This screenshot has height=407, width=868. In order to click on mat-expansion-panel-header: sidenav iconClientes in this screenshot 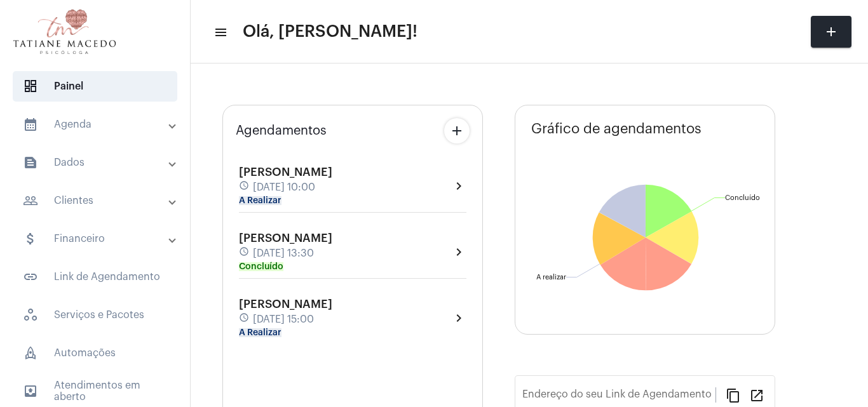, I will do `click(99, 201)`.